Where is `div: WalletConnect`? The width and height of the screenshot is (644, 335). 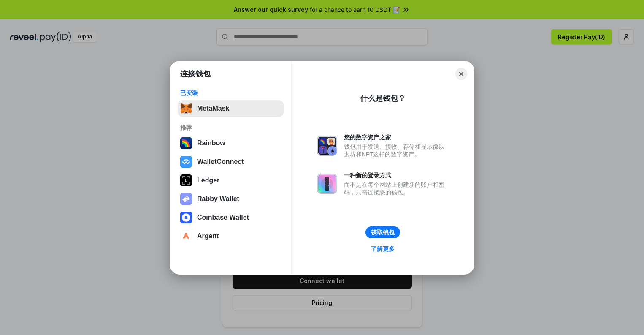 div: WalletConnect is located at coordinates (220, 162).